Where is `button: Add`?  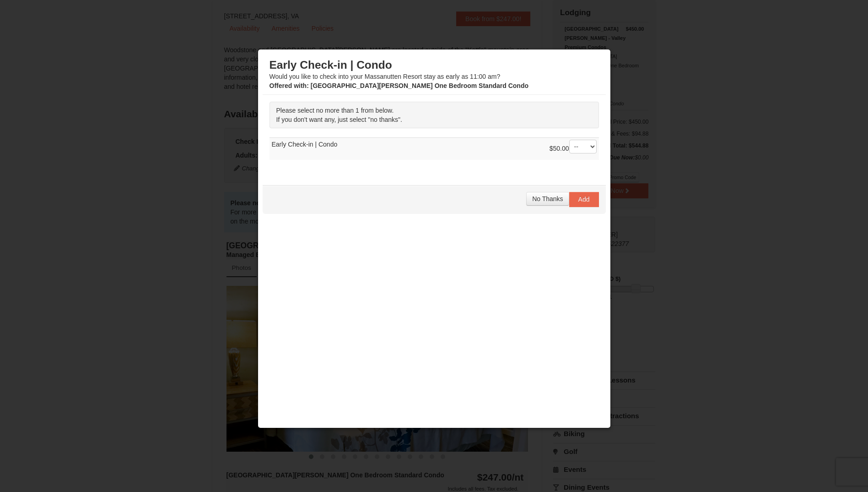
button: Add is located at coordinates (583, 199).